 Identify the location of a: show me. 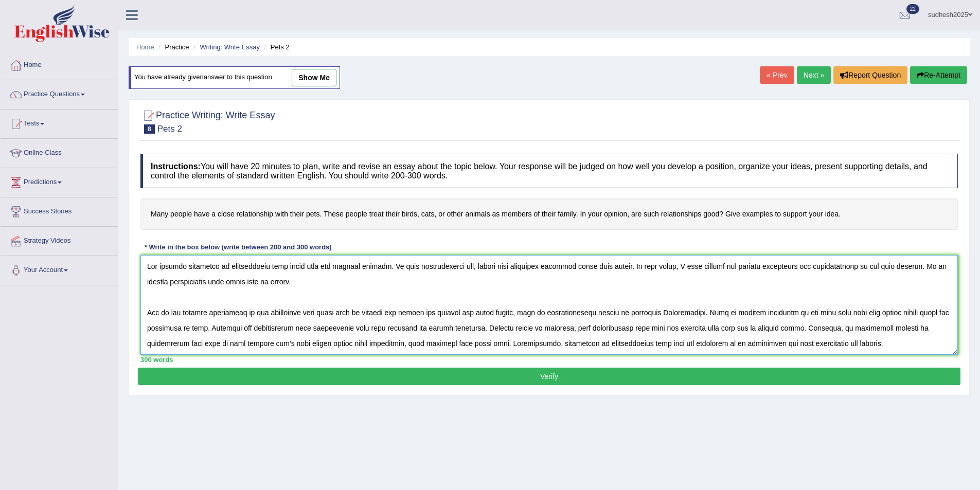
(314, 78).